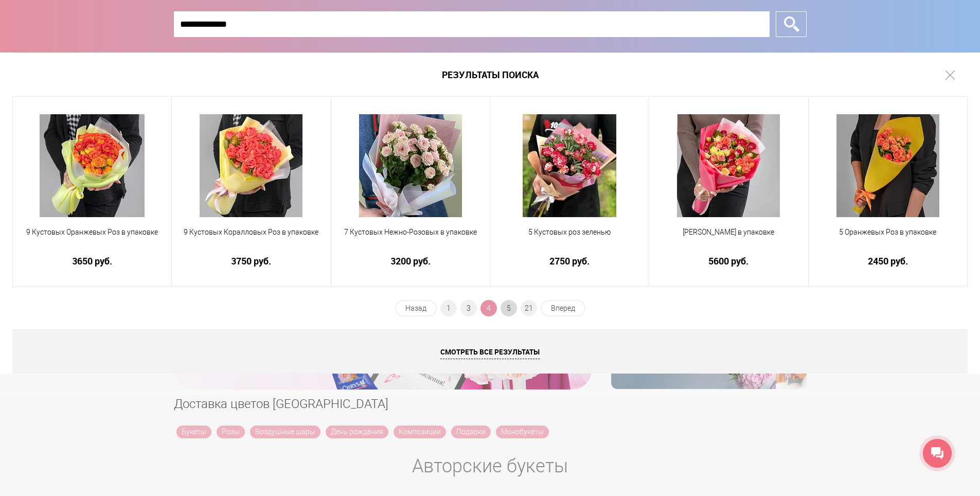 The image size is (980, 496). Describe the element at coordinates (888, 165) in the screenshot. I see `img: 5 Оранжевых Роз в упаковке` at that location.